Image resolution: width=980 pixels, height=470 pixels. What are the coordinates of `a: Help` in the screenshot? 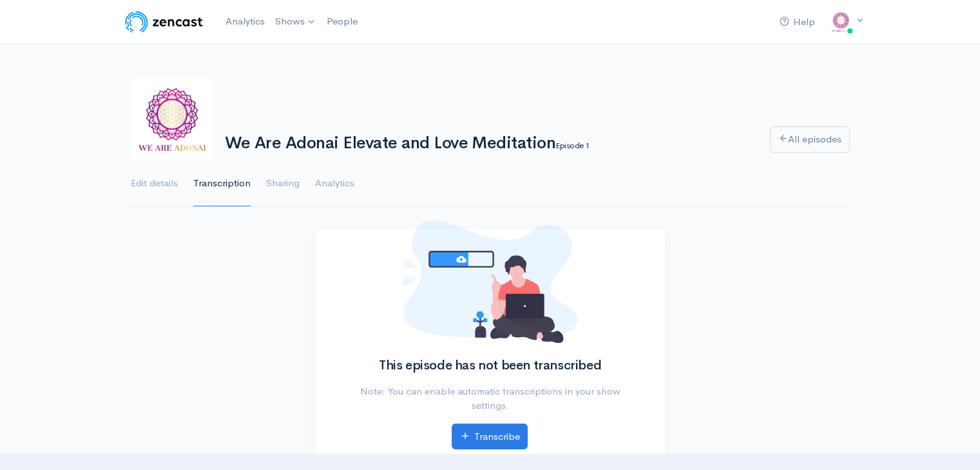 It's located at (797, 22).